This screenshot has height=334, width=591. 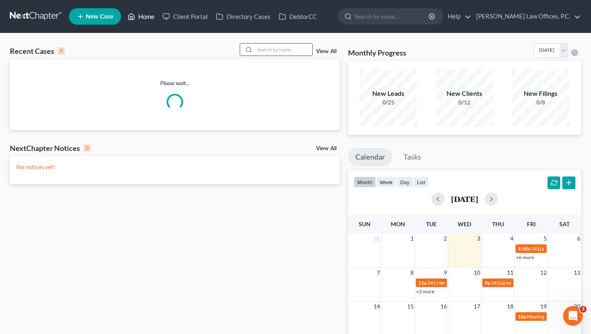 What do you see at coordinates (525, 248) in the screenshot?
I see `span: 9:30a` at bounding box center [525, 248].